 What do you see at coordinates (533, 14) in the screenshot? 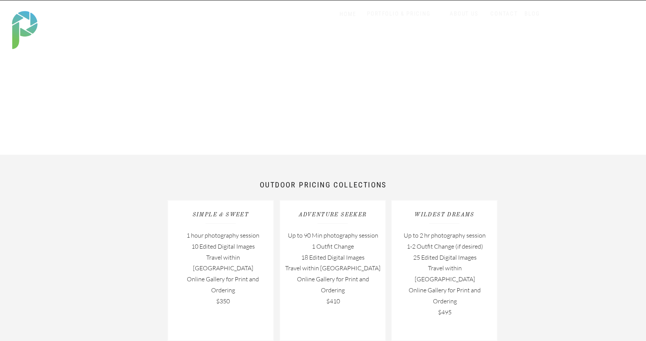
I see `a: BLOG` at bounding box center [533, 14].